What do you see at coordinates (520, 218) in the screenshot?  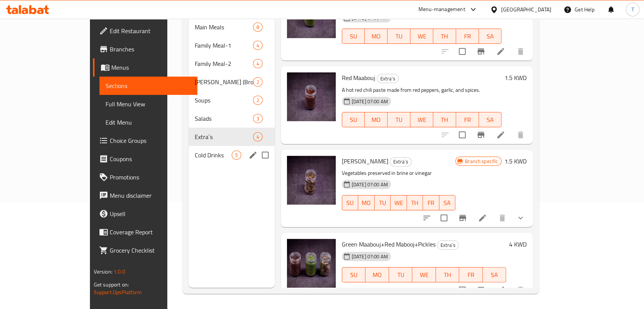 I see `button: show more` at bounding box center [520, 218].